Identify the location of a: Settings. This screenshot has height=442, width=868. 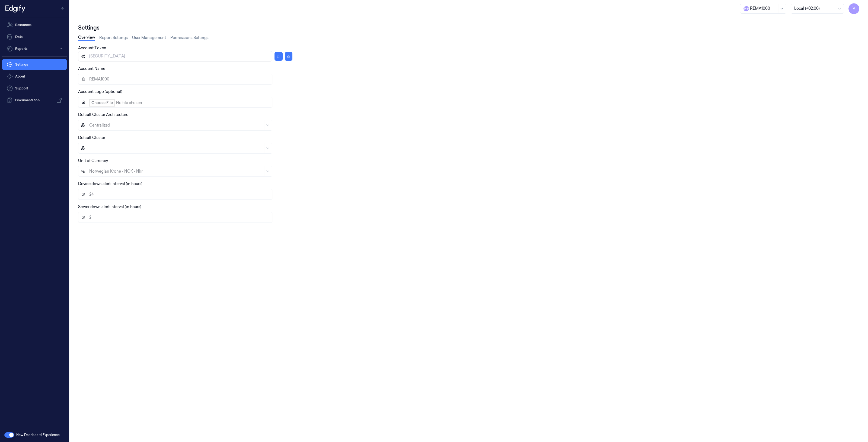
(34, 64).